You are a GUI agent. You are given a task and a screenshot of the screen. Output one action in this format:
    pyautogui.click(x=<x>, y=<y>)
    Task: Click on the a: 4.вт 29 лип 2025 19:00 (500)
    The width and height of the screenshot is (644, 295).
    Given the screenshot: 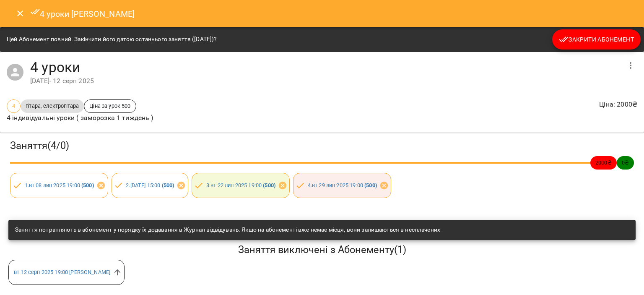 What is the action you would take?
    pyautogui.click(x=342, y=185)
    